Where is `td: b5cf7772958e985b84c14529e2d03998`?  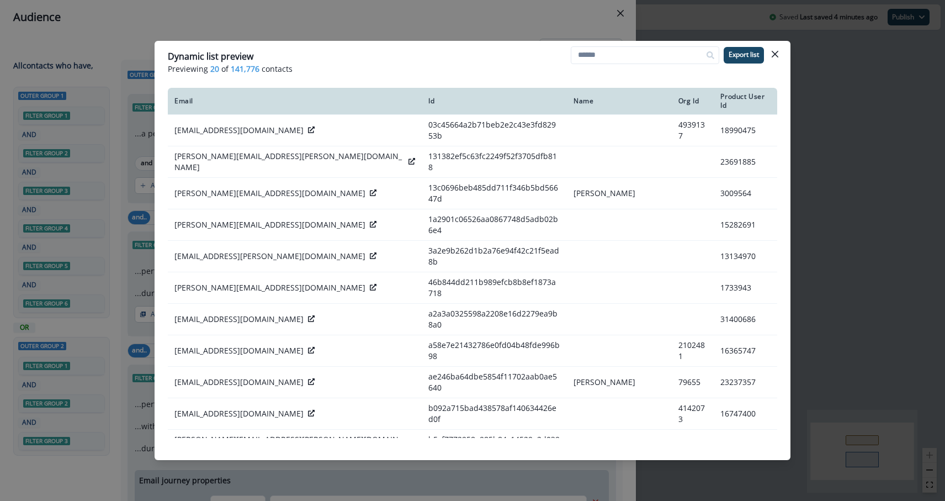 td: b5cf7772958e985b84c14529e2d03998 is located at coordinates (494, 444).